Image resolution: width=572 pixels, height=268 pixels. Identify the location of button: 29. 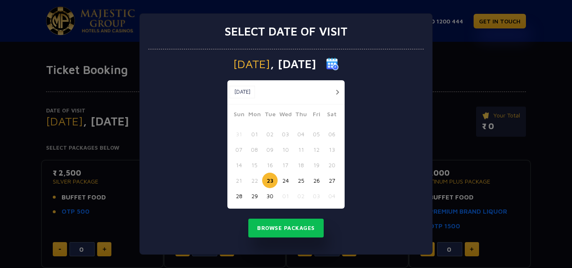
(254, 196).